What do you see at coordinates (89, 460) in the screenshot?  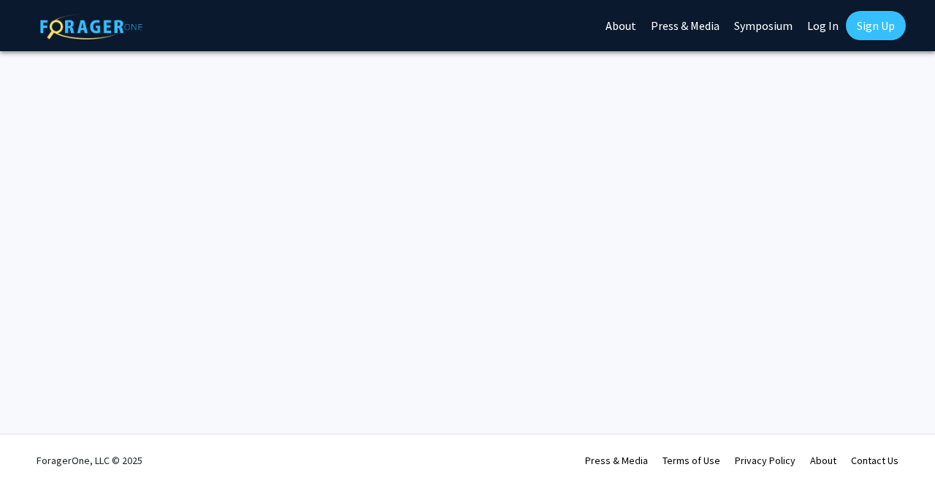 I see `div: ForagerOne, LLC © 2025` at bounding box center [89, 460].